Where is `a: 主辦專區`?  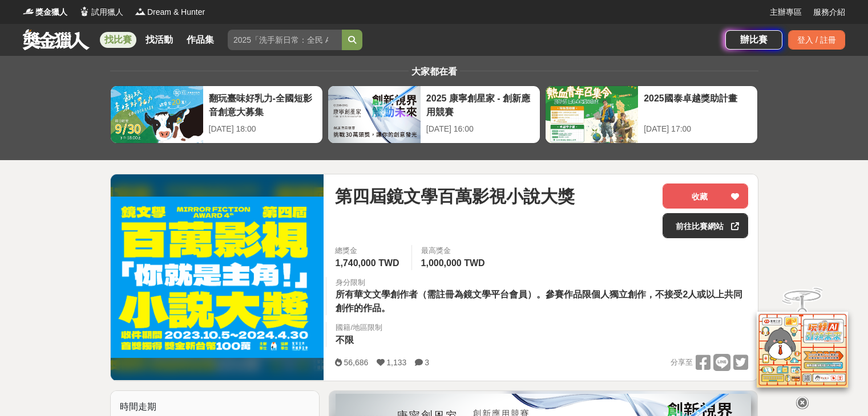 a: 主辦專區 is located at coordinates (785, 12).